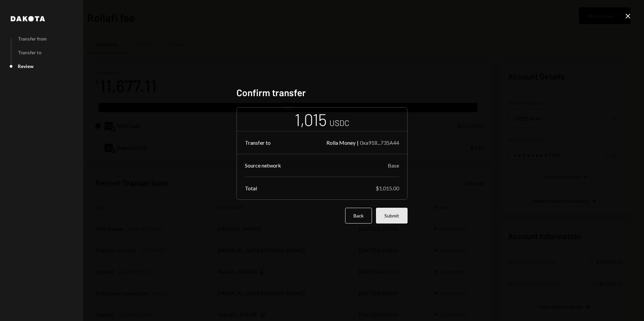 Image resolution: width=644 pixels, height=321 pixels. What do you see at coordinates (392, 216) in the screenshot?
I see `button: Submit` at bounding box center [392, 216].